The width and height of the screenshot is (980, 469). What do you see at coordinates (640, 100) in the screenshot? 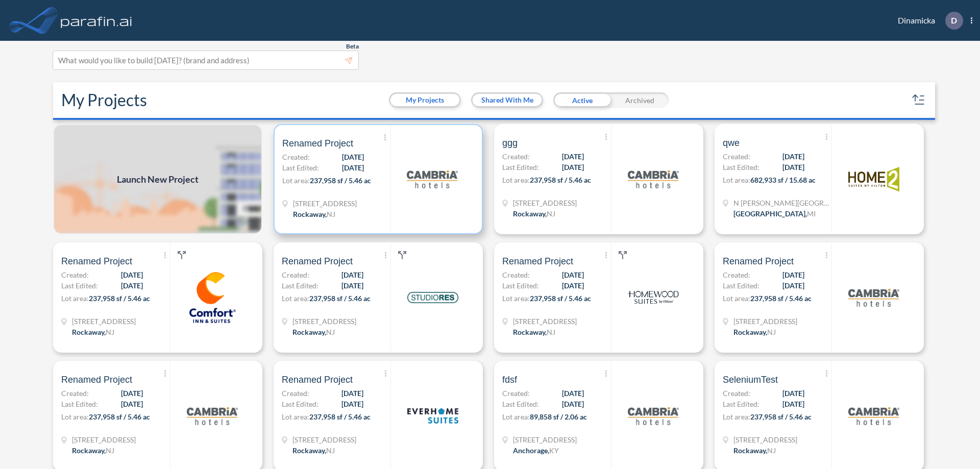
I see `div: Archived` at bounding box center [640, 100].